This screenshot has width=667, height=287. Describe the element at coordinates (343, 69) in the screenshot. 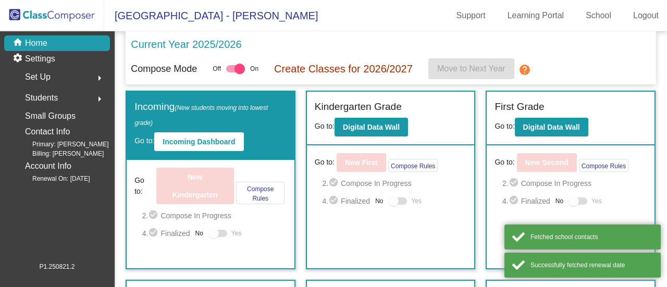

I see `p: Create Classes for 2026/2027` at that location.